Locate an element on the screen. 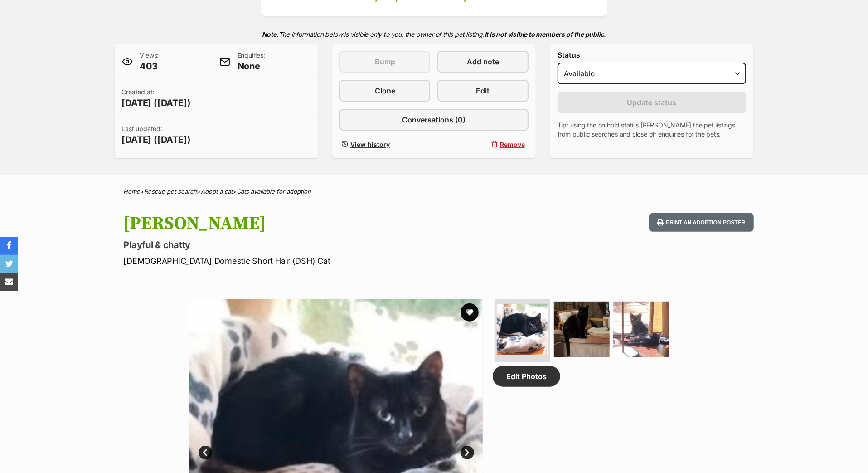  a: Cats available for adoption is located at coordinates (274, 191).